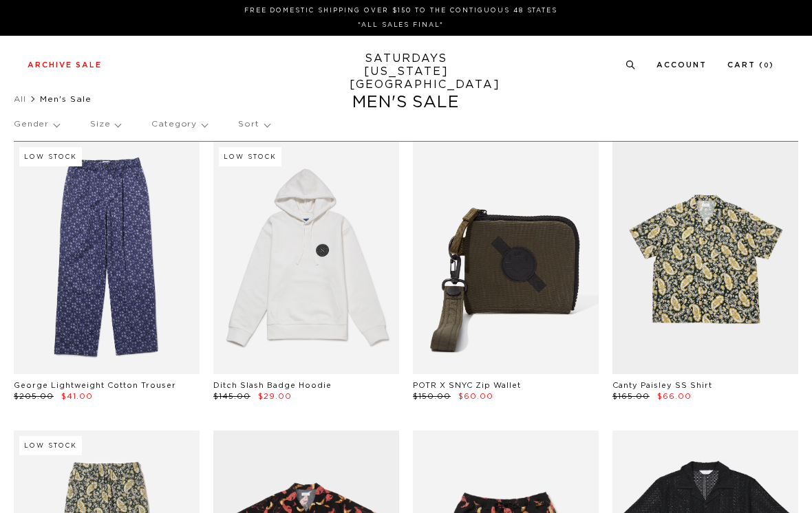  I want to click on a: Account, so click(681, 65).